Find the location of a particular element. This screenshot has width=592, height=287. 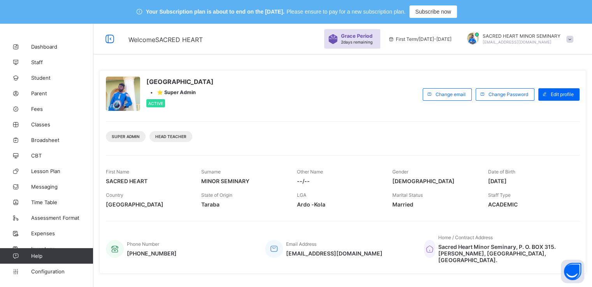

span: Super Admin is located at coordinates (126, 137).